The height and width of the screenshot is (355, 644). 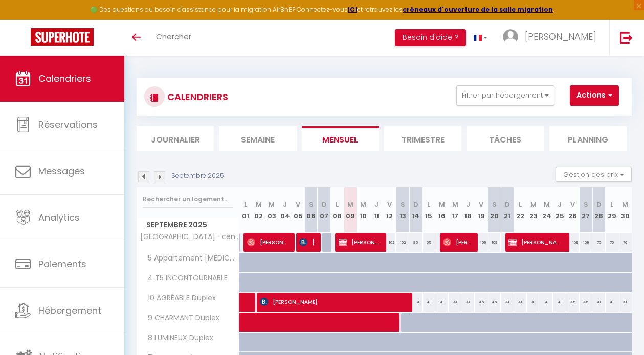 What do you see at coordinates (65, 79) in the screenshot?
I see `span: Calendriers` at bounding box center [65, 79].